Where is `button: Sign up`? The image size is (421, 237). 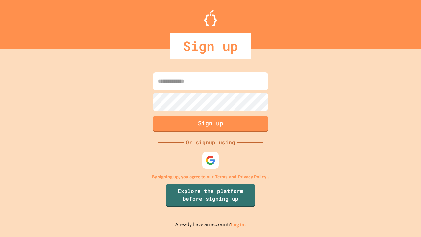
button: Sign up is located at coordinates (210, 124).